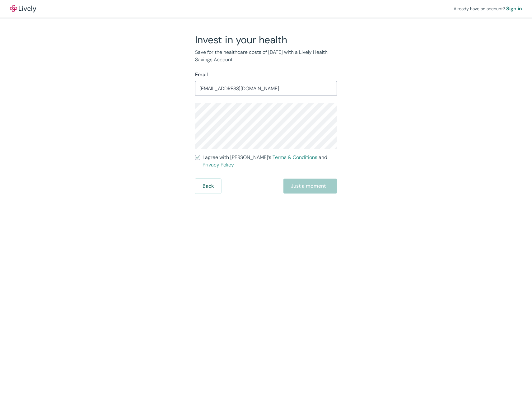 The image size is (532, 397). I want to click on h2: Invest in your health, so click(266, 40).